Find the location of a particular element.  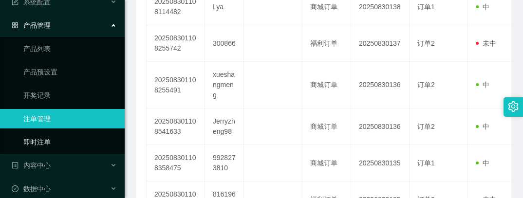

td: 202508301108255742 is located at coordinates (176, 43).